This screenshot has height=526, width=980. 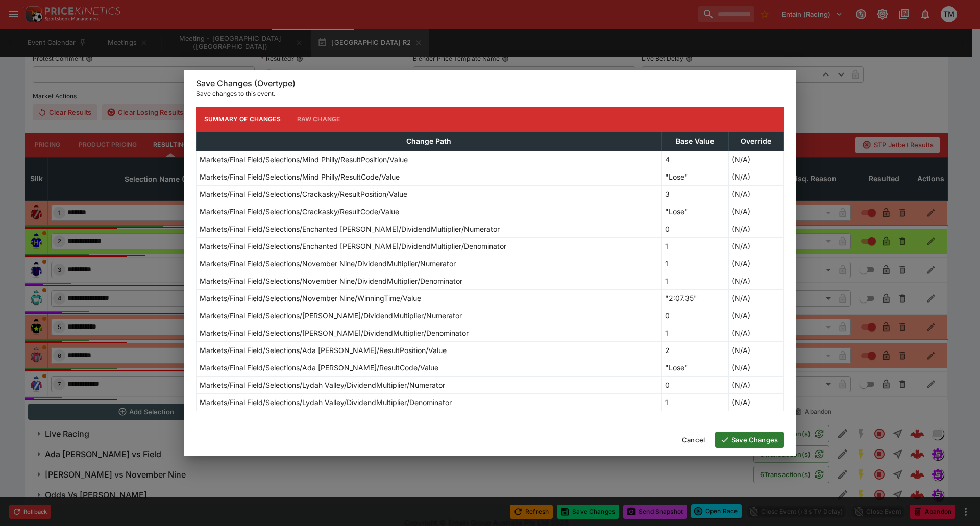 I want to click on p: Markets/Final Field/Selections/Mind Philly/ResultCode/Value, so click(x=300, y=177).